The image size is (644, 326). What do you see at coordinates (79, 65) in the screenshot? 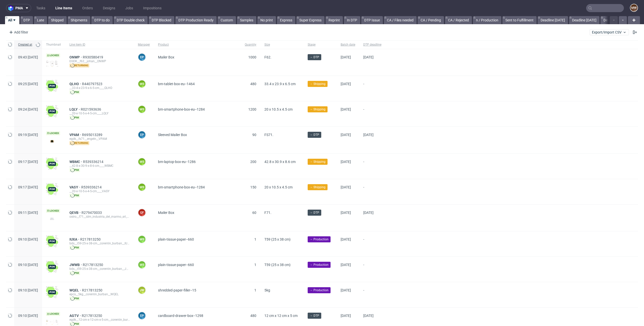
I see `span: returning` at bounding box center [79, 65].